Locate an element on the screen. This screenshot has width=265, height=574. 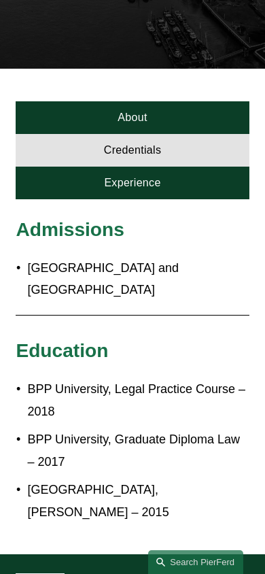
a: Experience is located at coordinates (132, 183).